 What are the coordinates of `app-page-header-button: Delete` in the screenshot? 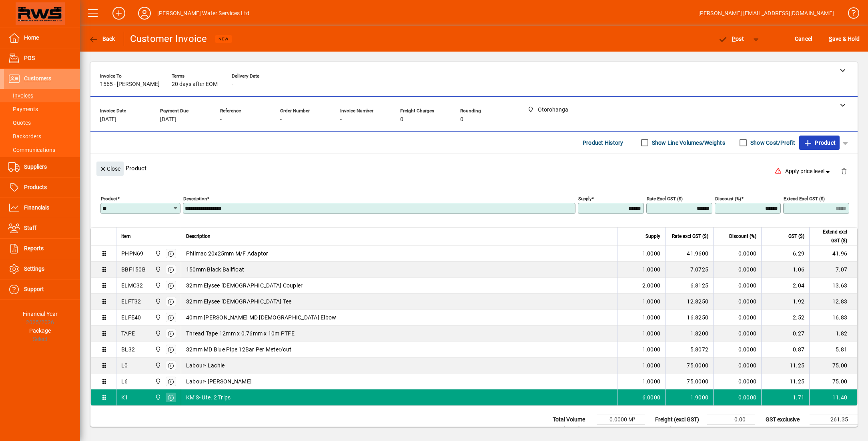 It's located at (844, 171).